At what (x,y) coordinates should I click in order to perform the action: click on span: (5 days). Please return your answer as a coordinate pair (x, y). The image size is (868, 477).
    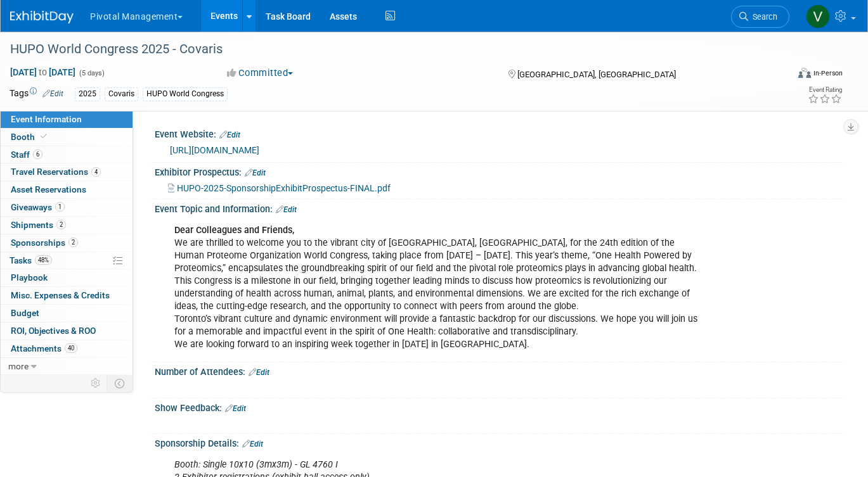
    Looking at the image, I should click on (92, 73).